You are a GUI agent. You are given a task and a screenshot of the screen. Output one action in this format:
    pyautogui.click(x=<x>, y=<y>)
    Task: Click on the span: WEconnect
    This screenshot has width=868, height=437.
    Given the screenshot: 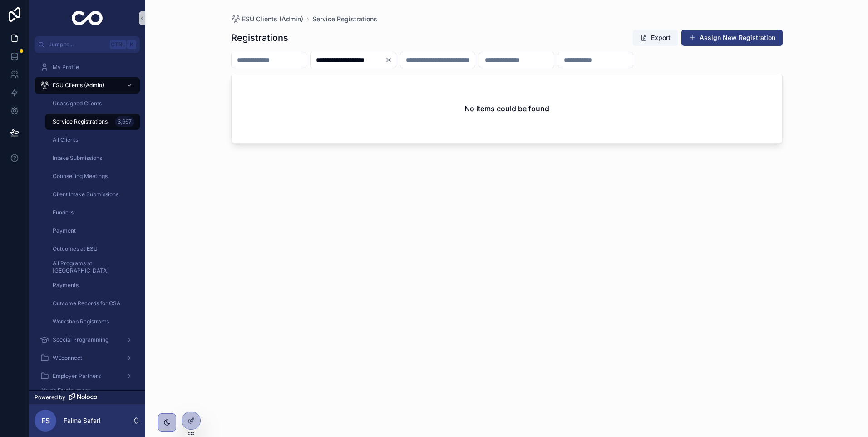 What is the action you would take?
    pyautogui.click(x=68, y=358)
    